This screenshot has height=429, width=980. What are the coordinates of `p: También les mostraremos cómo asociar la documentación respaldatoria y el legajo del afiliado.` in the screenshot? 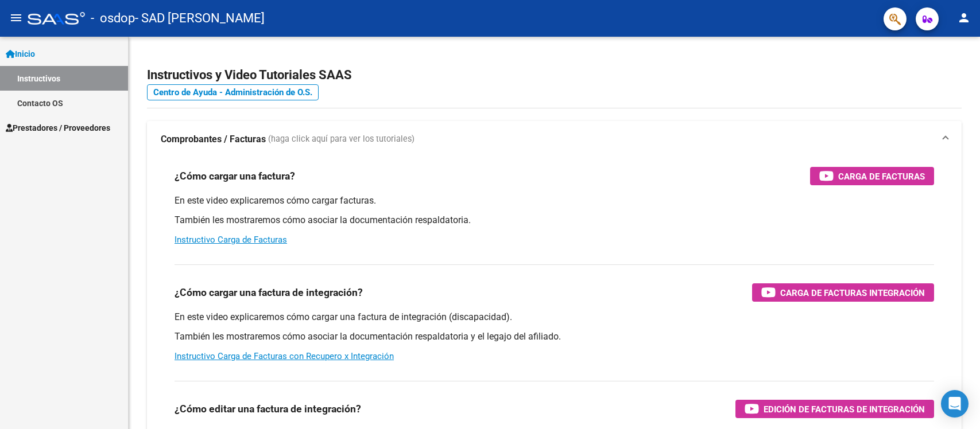 It's located at (554, 337).